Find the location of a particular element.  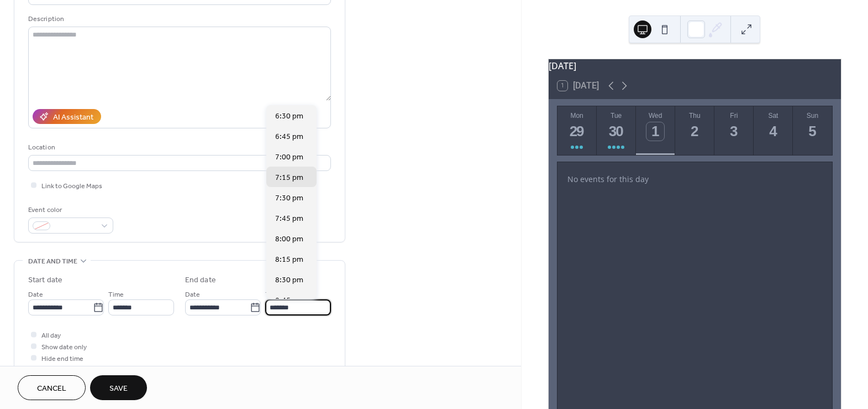

button: Mon29 is located at coordinates (577, 131).